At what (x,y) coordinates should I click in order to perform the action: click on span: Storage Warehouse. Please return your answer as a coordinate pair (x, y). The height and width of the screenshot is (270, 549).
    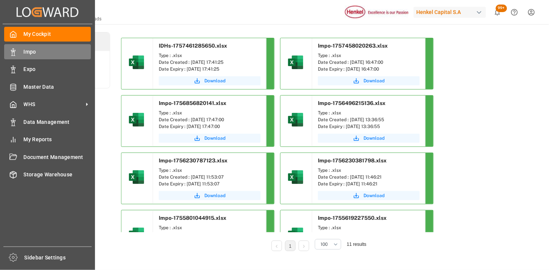
    Looking at the image, I should click on (57, 174).